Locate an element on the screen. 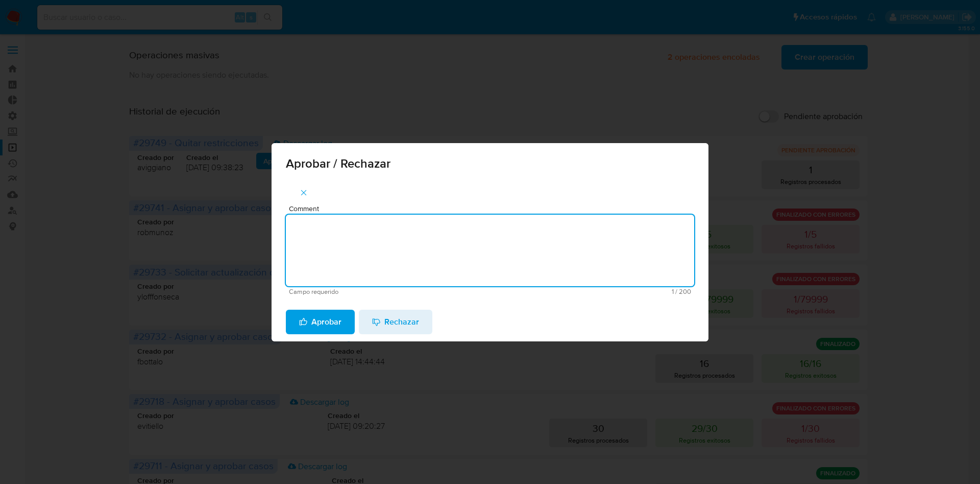 The image size is (980, 484). span: Comment is located at coordinates (493, 208).